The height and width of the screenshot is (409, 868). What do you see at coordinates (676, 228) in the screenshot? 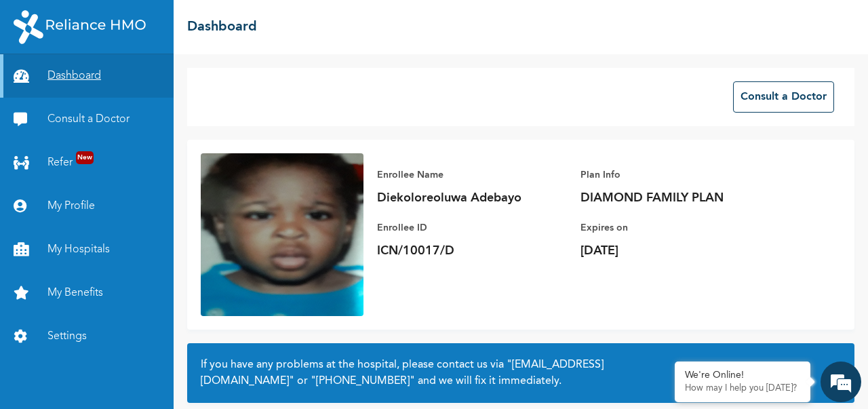
I see `p: Expires on` at bounding box center [676, 228].